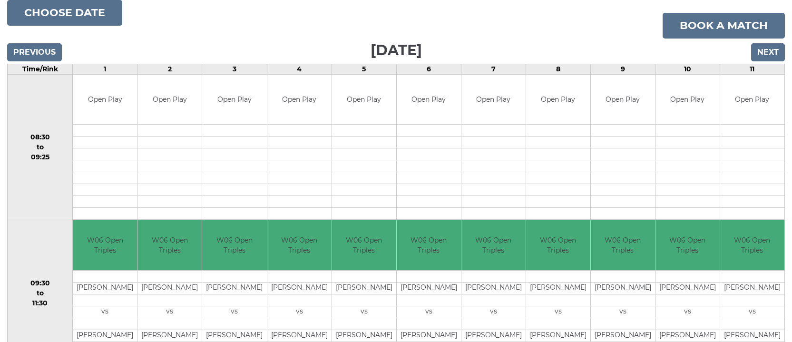  Describe the element at coordinates (235, 69) in the screenshot. I see `td: 3` at that location.